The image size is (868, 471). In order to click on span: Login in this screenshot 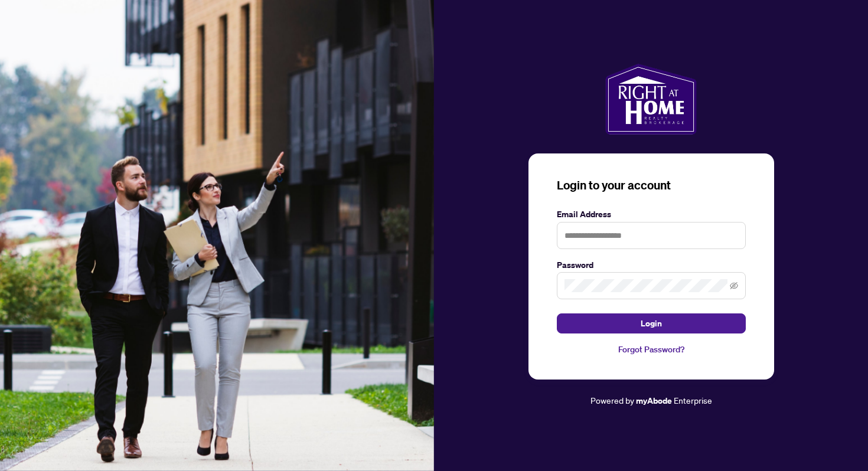, I will do `click(651, 323)`.